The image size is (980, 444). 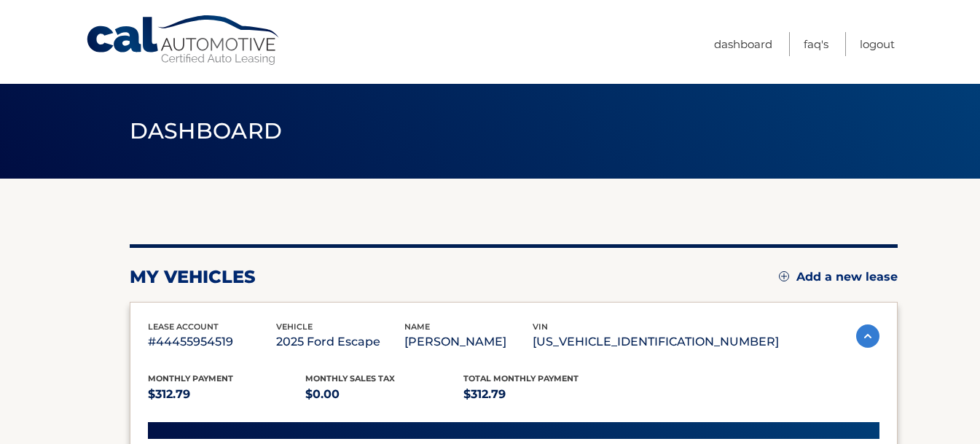 I want to click on a: Logout, so click(x=878, y=44).